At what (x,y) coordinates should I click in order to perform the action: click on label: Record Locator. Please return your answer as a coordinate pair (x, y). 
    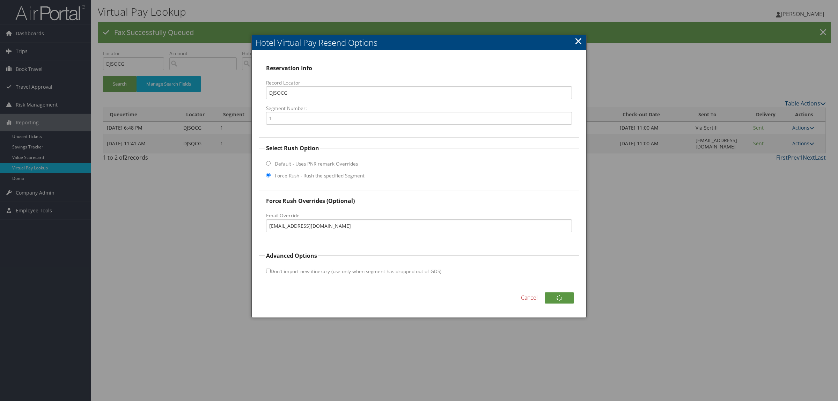
    Looking at the image, I should click on (419, 83).